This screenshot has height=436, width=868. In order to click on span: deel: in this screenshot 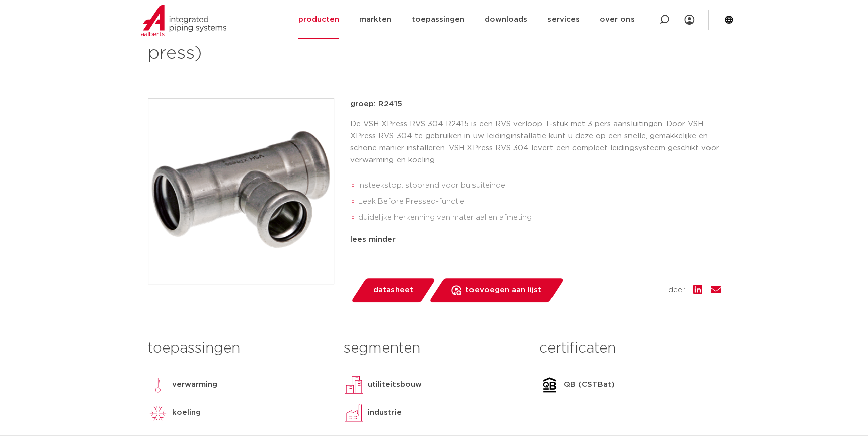, I will do `click(677, 290)`.